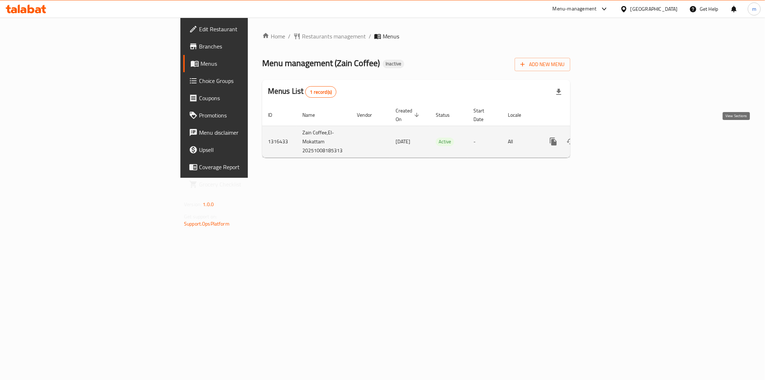 Image resolution: width=765 pixels, height=380 pixels. What do you see at coordinates (207, 224) in the screenshot?
I see `a: Support.OpsPlatform` at bounding box center [207, 224].